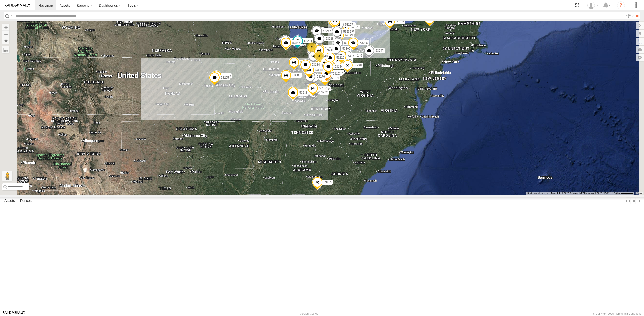 The width and height of the screenshot is (644, 316). What do you see at coordinates (623, 193) in the screenshot?
I see `button: Map Scale: 100 km per 46 pixels` at bounding box center [623, 193].